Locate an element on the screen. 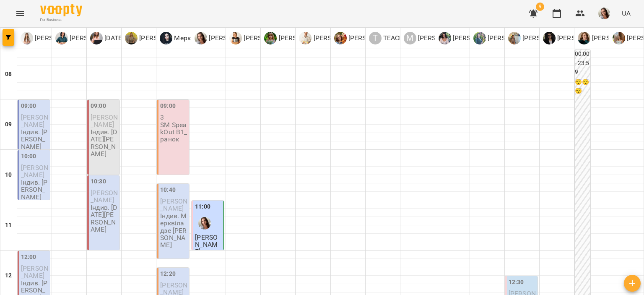 The image size is (644, 295). img: Б is located at coordinates (341, 38).